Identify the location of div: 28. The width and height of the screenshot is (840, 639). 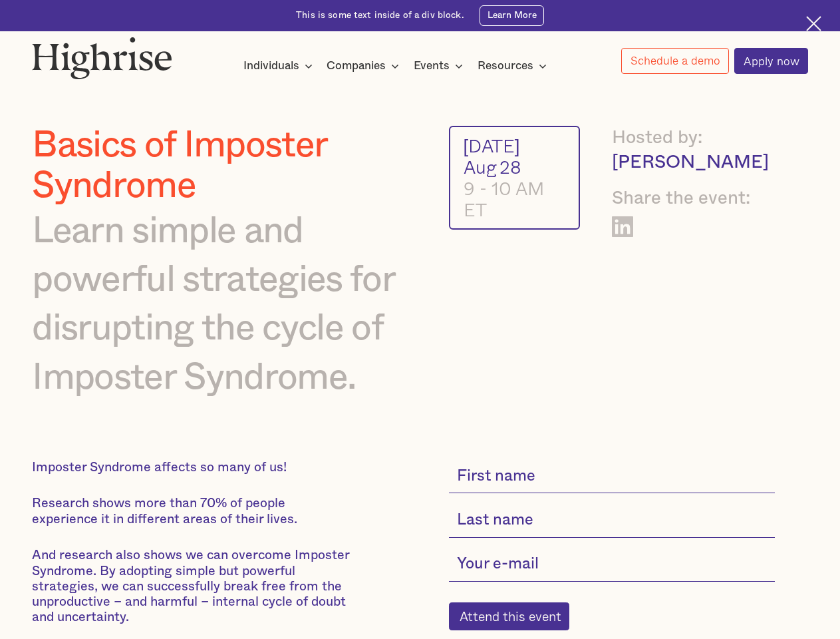
(510, 167).